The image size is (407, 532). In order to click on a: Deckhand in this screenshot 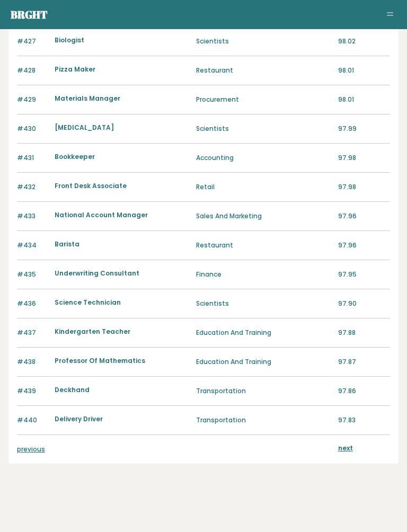, I will do `click(72, 389)`.